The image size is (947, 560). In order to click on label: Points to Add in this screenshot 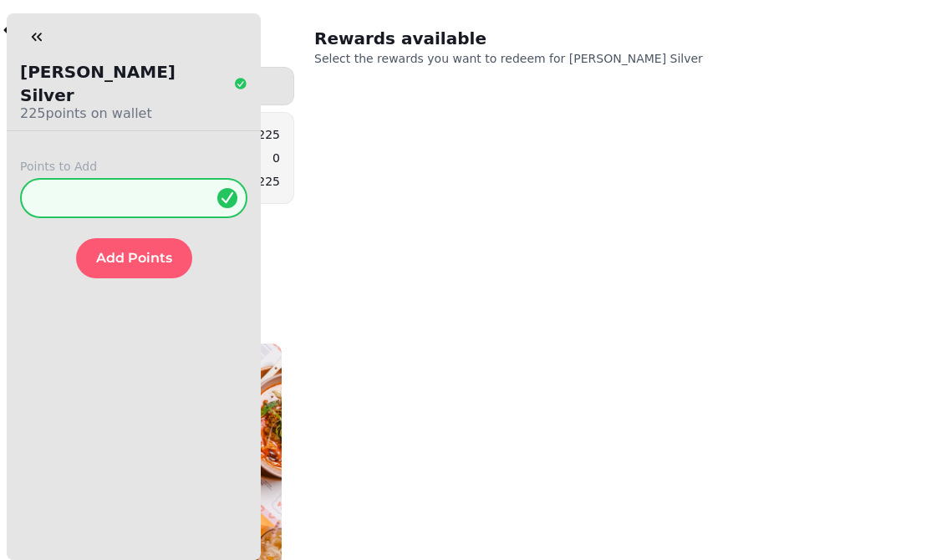, I will do `click(134, 166)`.